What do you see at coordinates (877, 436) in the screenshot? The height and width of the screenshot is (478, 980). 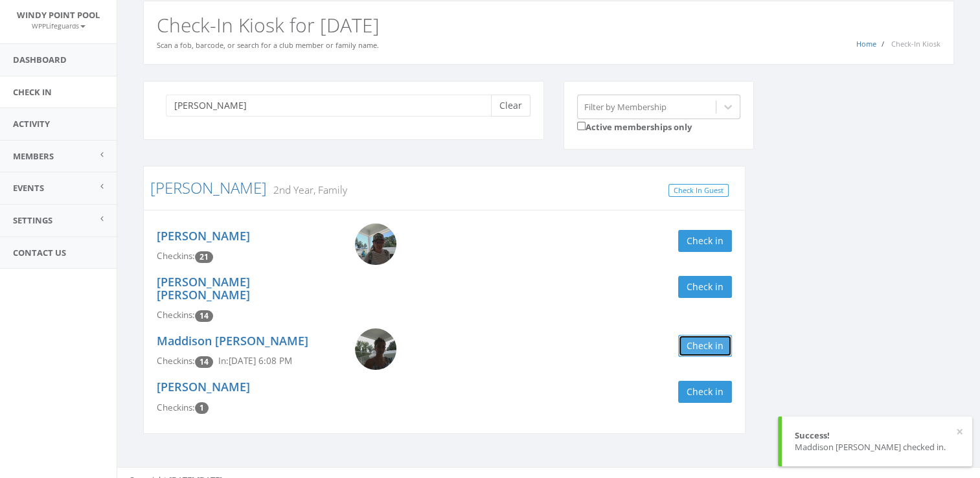 I see `div: Success!` at bounding box center [877, 436].